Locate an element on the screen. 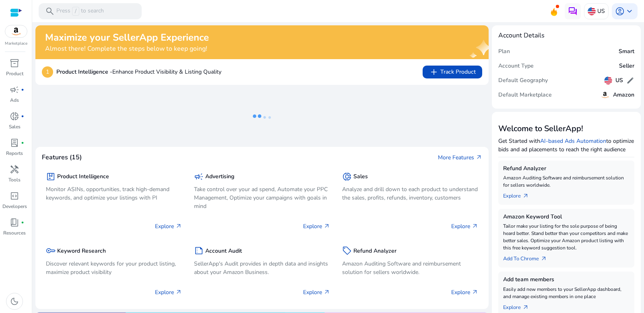  p: Analyze and drill down to each product to understand the sales, profits, refunds, inventory, cust... is located at coordinates (410, 193).